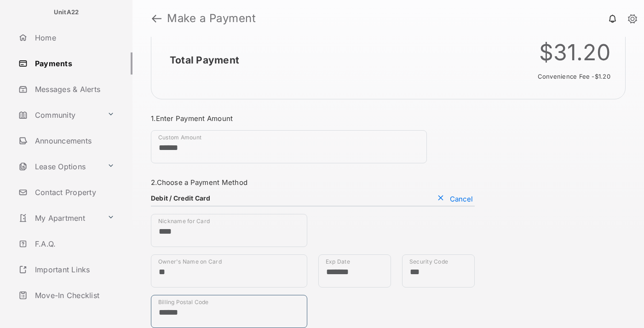  I want to click on a: Lease Options, so click(59, 167).